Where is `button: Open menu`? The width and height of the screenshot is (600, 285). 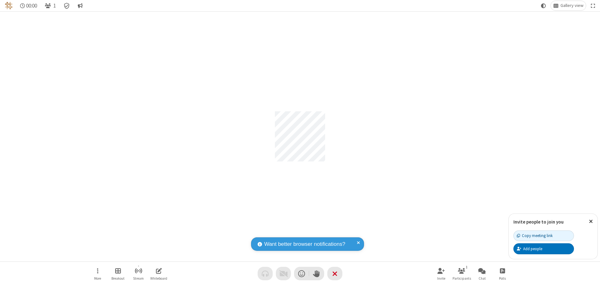
button: Open menu is located at coordinates (98, 274).